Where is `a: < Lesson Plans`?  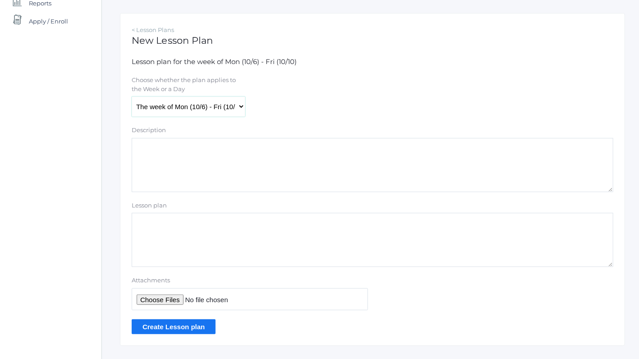 a: < Lesson Plans is located at coordinates (153, 30).